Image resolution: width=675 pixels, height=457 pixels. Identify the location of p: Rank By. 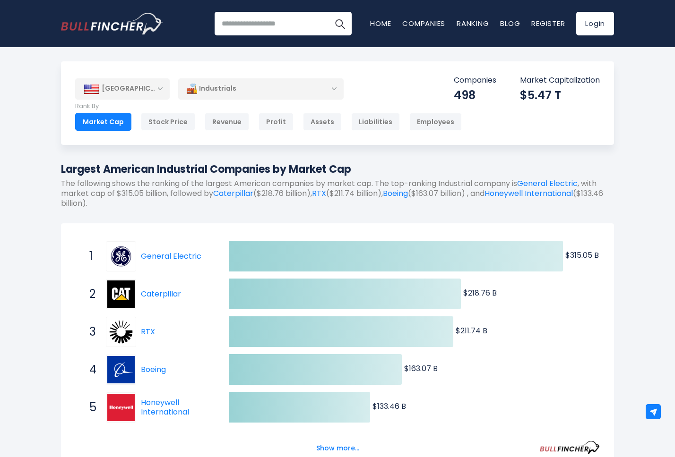
(268, 106).